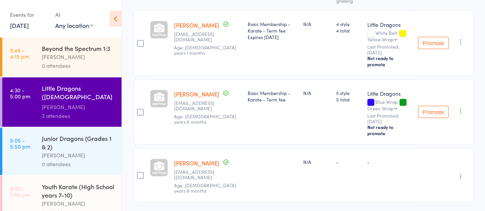 The height and width of the screenshot is (211, 485). What do you see at coordinates (208, 37) in the screenshot?
I see `small: Xiang4995@gmail.com` at bounding box center [208, 37].